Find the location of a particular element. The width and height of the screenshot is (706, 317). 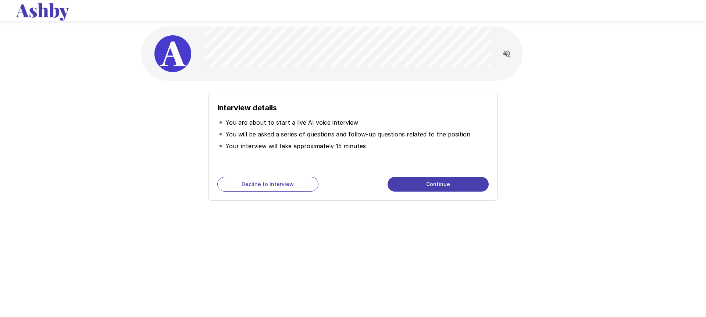

b: Interview details is located at coordinates (247, 108).